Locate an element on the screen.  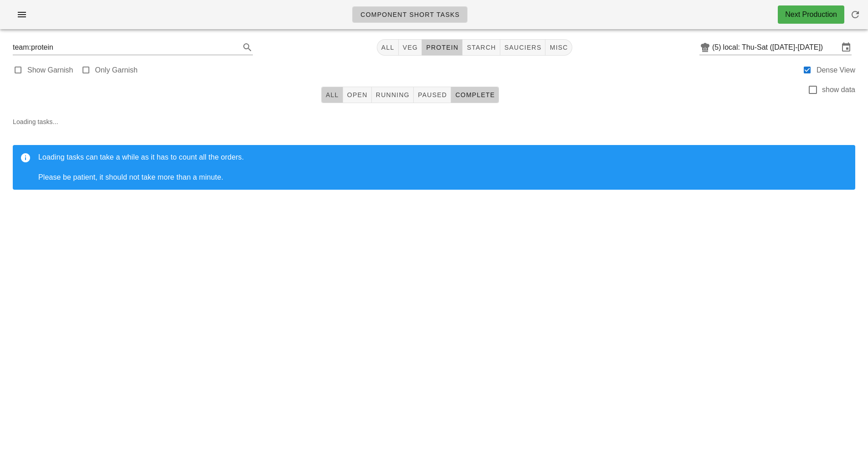
button: sauciers is located at coordinates (524, 47).